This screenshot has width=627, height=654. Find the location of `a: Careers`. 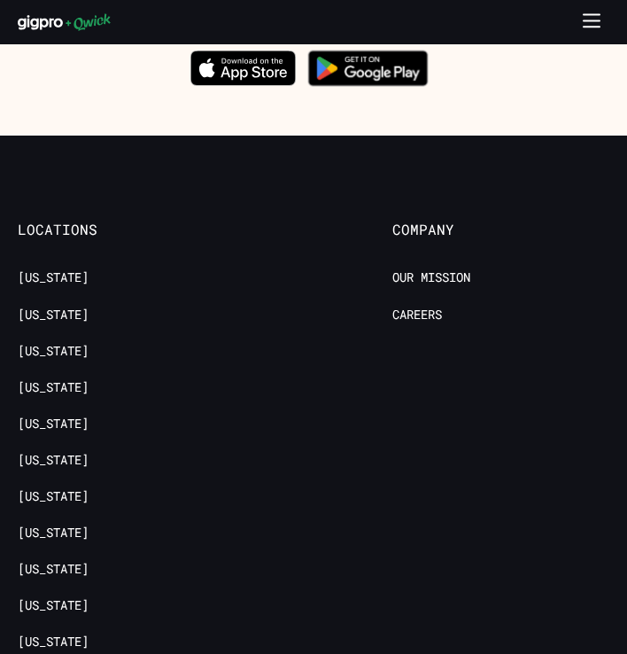

a: Careers is located at coordinates (417, 315).